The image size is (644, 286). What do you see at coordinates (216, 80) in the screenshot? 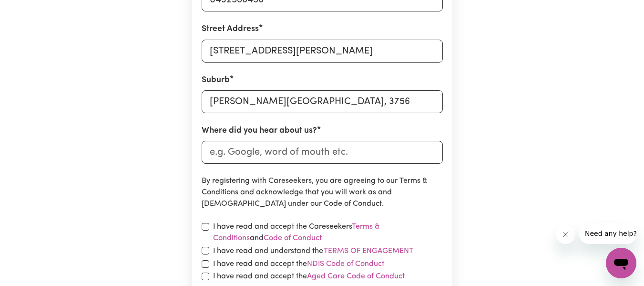
I see `label: Suburb` at bounding box center [216, 80].